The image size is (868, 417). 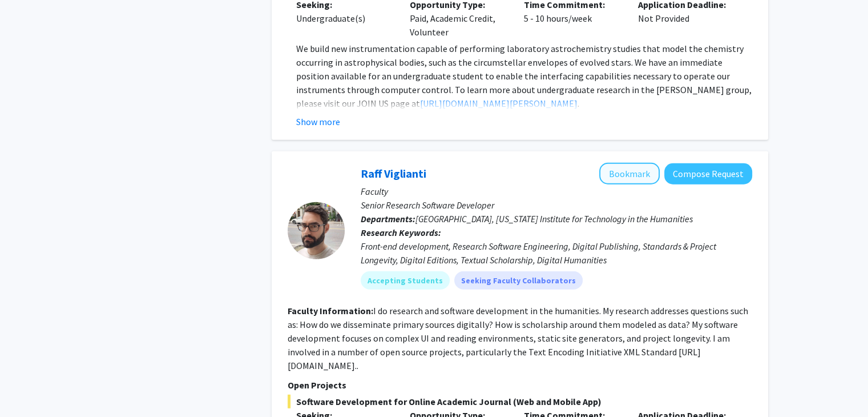 I want to click on button: Compose Request to Raff Viglianti, so click(x=708, y=174).